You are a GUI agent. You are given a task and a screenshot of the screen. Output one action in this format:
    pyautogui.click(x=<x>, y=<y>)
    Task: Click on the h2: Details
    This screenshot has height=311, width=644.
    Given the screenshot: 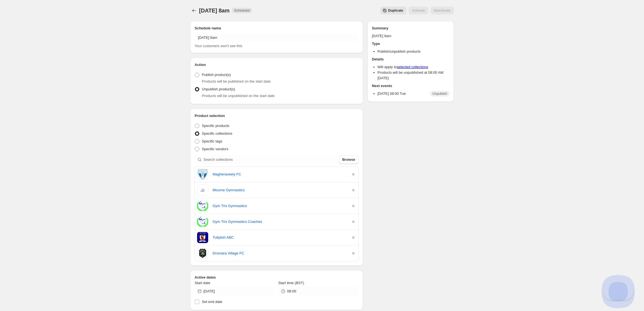 What is the action you would take?
    pyautogui.click(x=411, y=59)
    